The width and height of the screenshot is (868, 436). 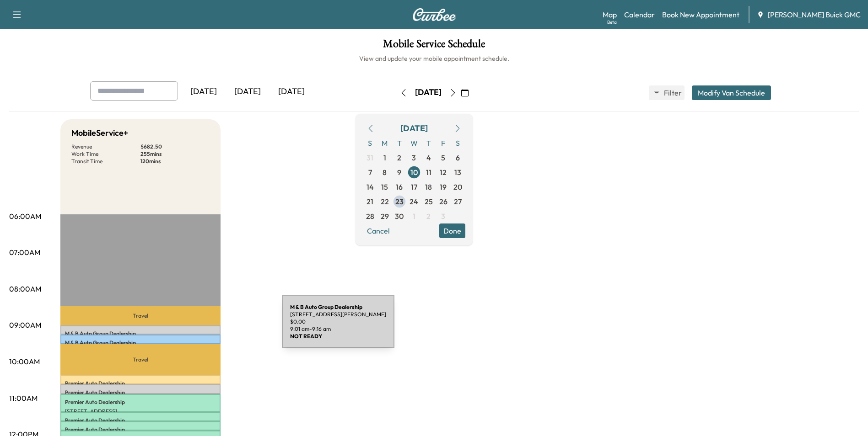 What do you see at coordinates (701, 14) in the screenshot?
I see `a: Book New Appointment` at bounding box center [701, 14].